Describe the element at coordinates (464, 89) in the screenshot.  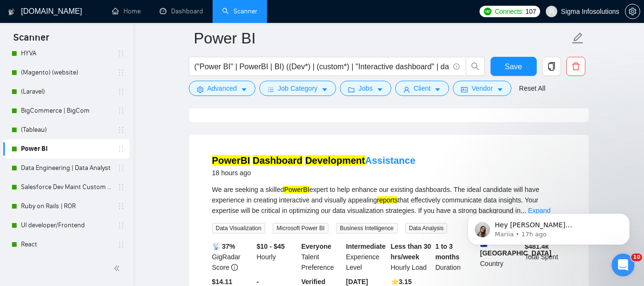
I see `span: idcard` at that location.